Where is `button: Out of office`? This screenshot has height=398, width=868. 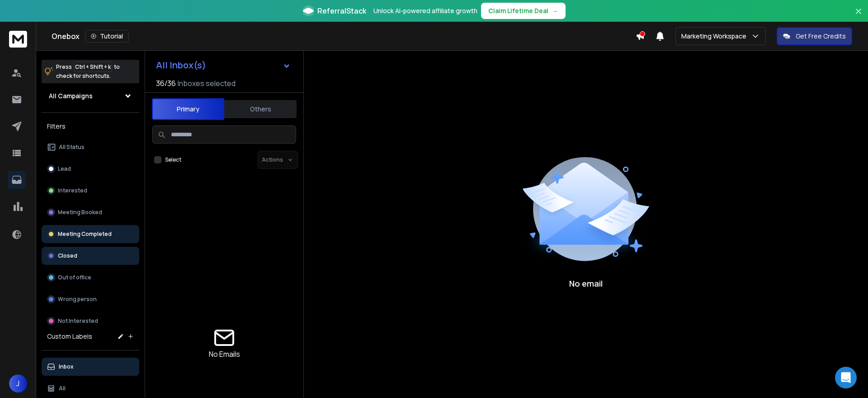 button: Out of office is located at coordinates (90, 277).